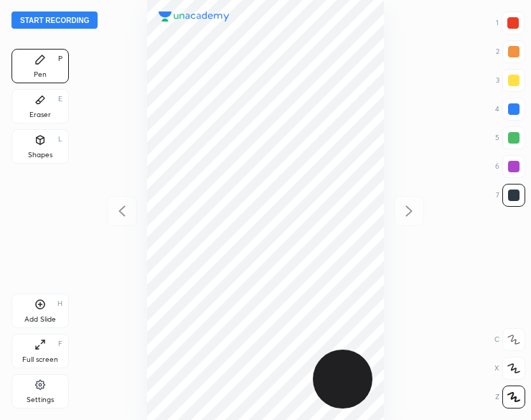 Image resolution: width=531 pixels, height=420 pixels. What do you see at coordinates (40, 155) in the screenshot?
I see `div: Shapes` at bounding box center [40, 155].